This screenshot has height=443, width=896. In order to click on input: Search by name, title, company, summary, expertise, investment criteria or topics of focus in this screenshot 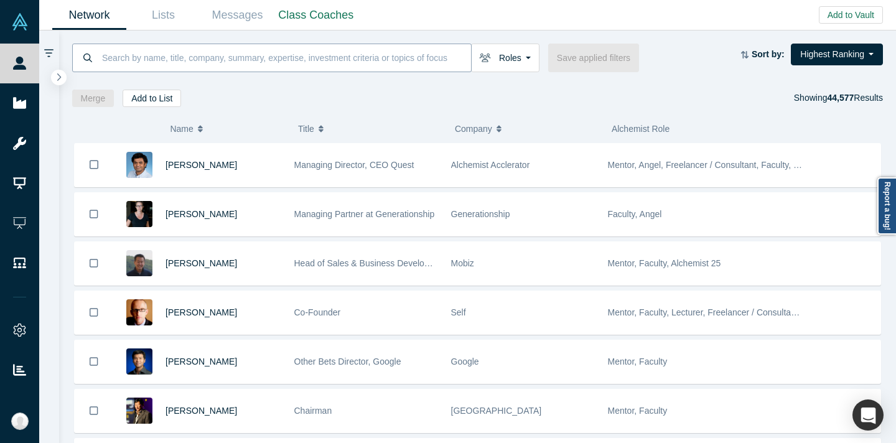, I will do `click(286, 57)`.